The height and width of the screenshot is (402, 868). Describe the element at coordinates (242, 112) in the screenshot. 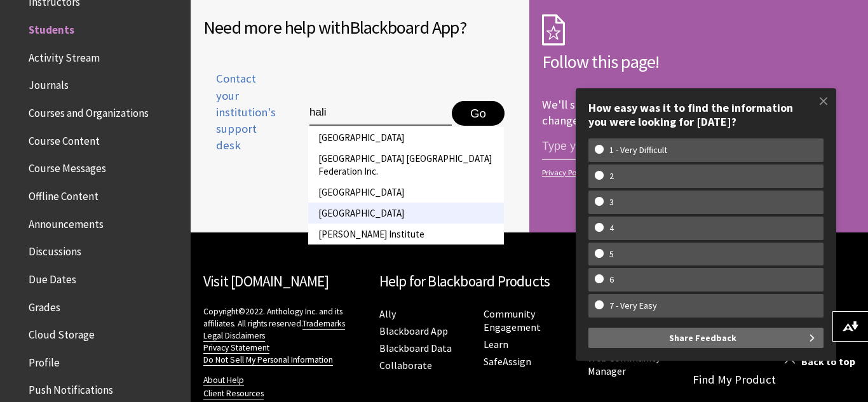

I see `span: Contact your institution's support desk` at that location.